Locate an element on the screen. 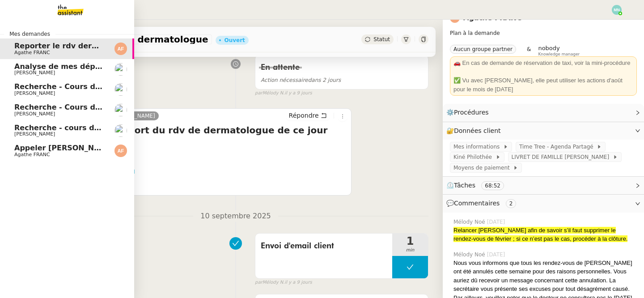  span: Time Tree - Agenda Partagé is located at coordinates (558, 146).